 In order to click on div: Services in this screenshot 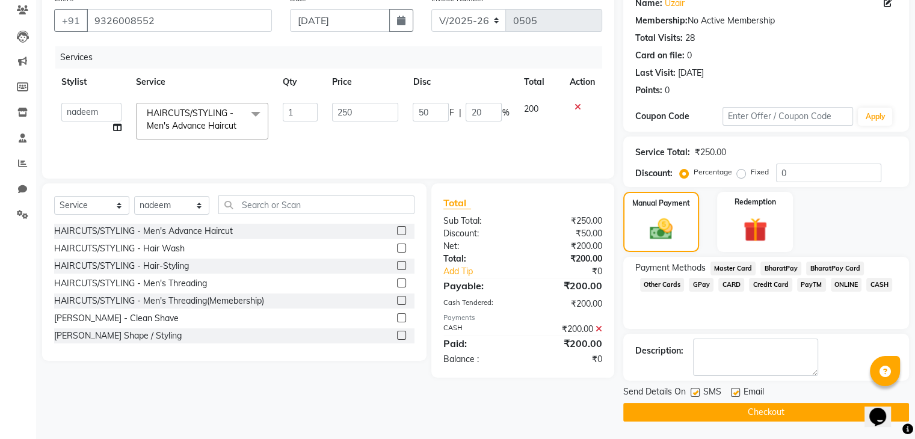, I will do `click(333, 57)`.